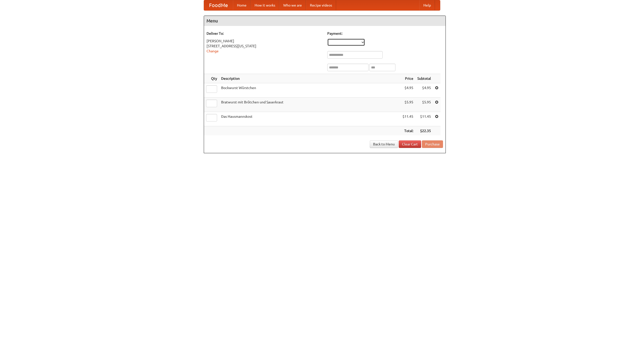  Describe the element at coordinates (218, 5) in the screenshot. I see `a: FoodMe` at that location.